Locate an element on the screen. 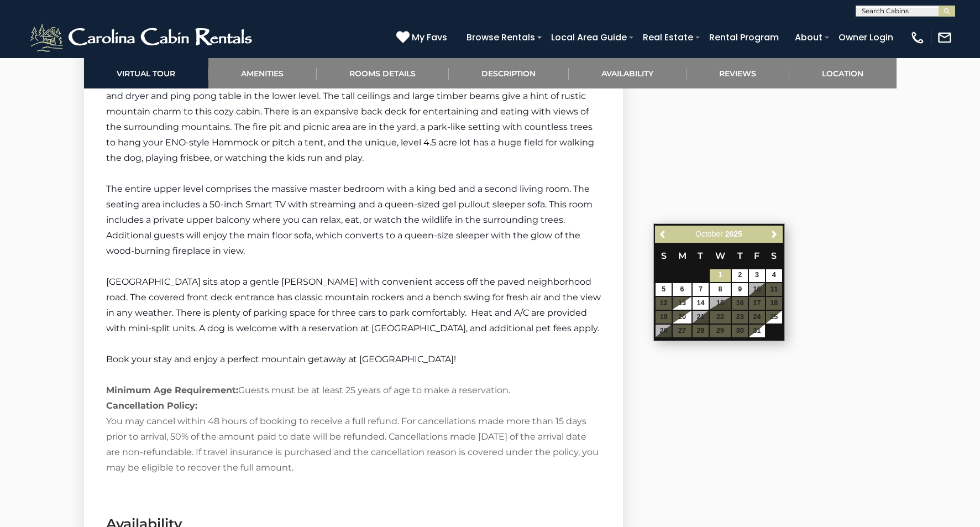  a: Owner Login is located at coordinates (866, 37).